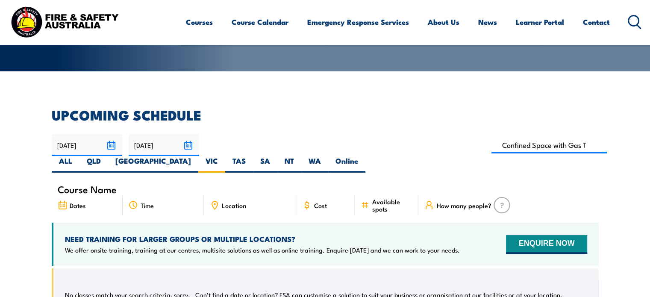 The width and height of the screenshot is (650, 297). Describe the element at coordinates (87, 145) in the screenshot. I see `input: From date` at that location.